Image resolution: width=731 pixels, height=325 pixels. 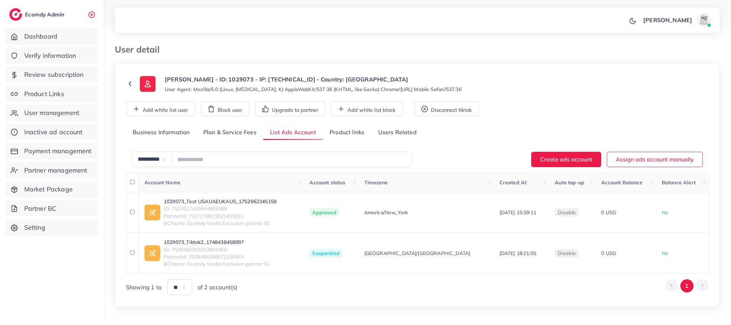 What do you see at coordinates (687, 285) in the screenshot?
I see `button: Go to page 1` at bounding box center [687, 285].